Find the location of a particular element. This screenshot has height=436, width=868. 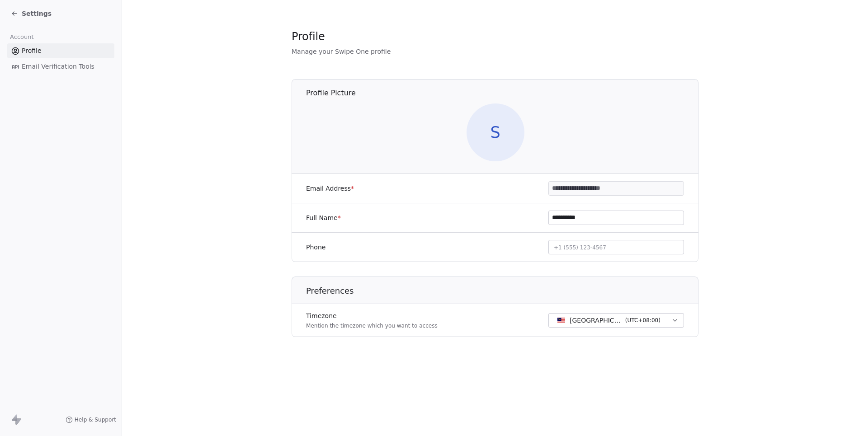

a: Settings is located at coordinates (31, 14).